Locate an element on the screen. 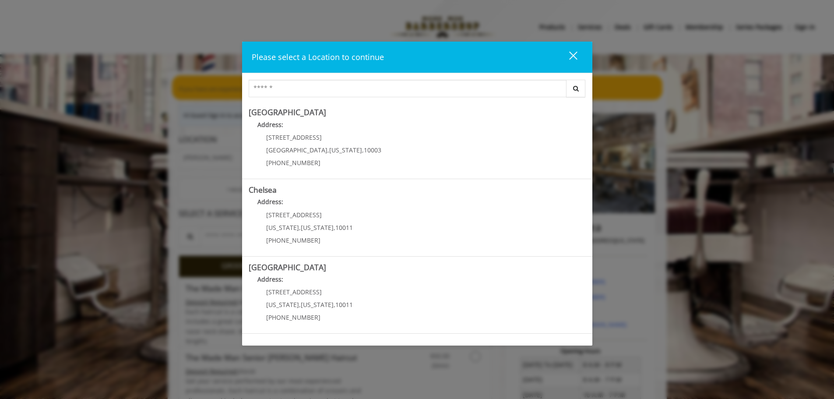 Image resolution: width=834 pixels, height=399 pixels. div: Center Select is located at coordinates (417, 91).